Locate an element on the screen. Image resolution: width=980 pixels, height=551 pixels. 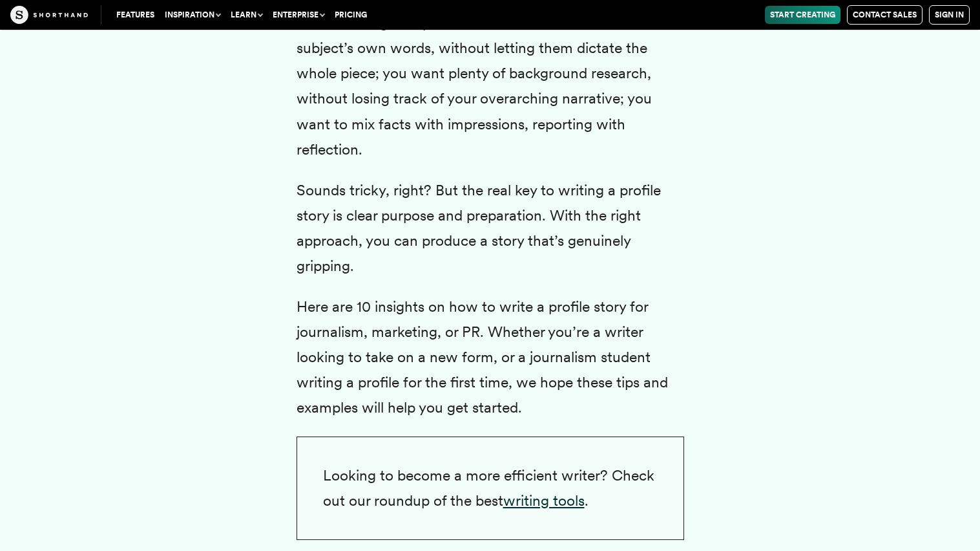
img: The Craft is located at coordinates (49, 15).